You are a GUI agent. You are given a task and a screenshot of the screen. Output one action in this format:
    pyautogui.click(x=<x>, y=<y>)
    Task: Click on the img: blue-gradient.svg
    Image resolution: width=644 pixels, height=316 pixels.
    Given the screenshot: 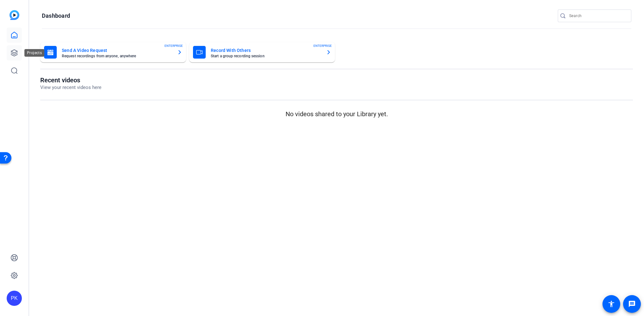 What is the action you would take?
    pyautogui.click(x=14, y=15)
    